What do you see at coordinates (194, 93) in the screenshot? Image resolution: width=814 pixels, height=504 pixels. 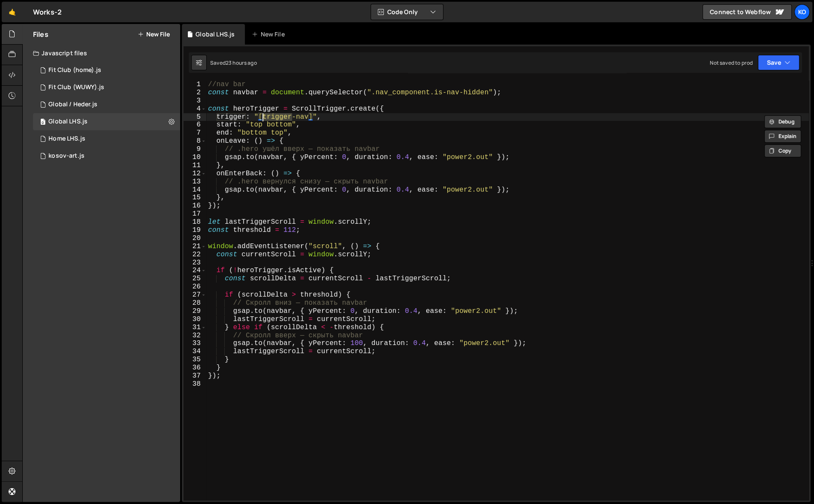 I see `div: 2` at bounding box center [194, 93].